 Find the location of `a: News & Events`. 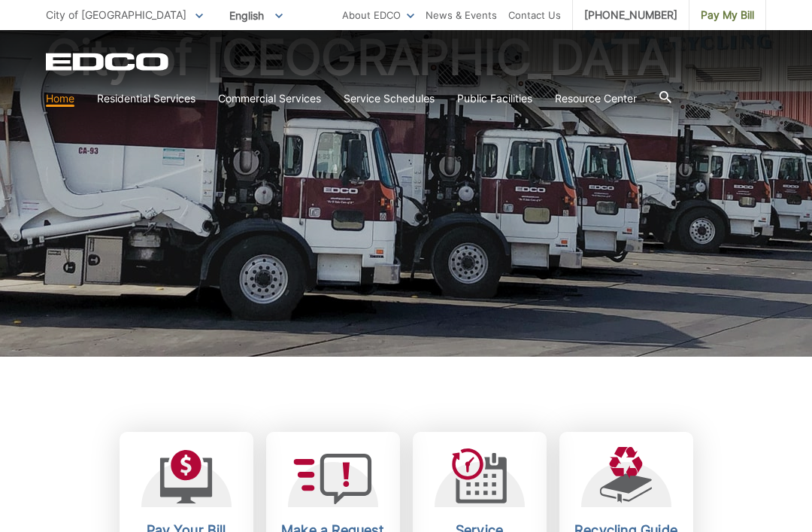

a: News & Events is located at coordinates (461, 15).